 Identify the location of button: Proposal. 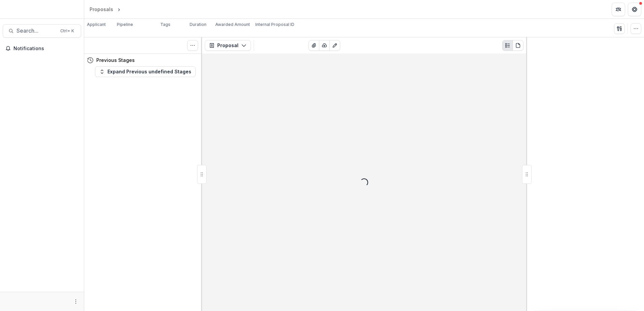
(228, 45).